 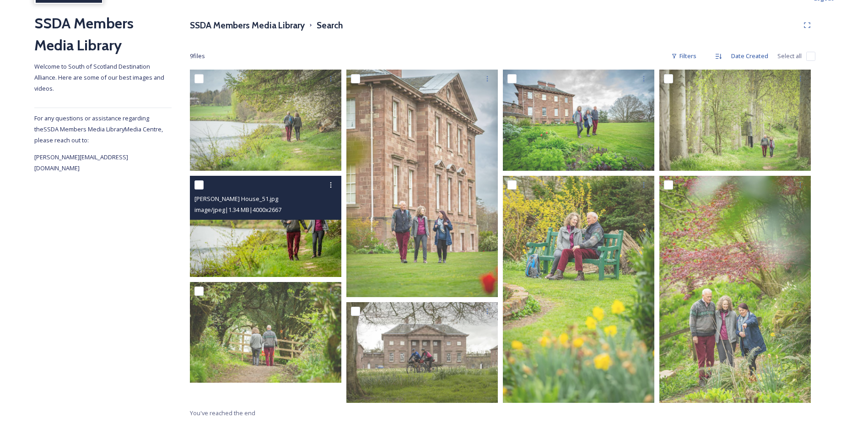 I want to click on img: Paxton House_51.jpg, so click(x=265, y=227).